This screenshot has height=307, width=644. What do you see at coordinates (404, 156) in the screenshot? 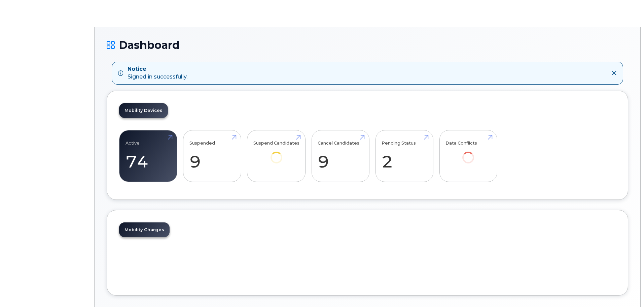
I see `a: Pending Status 2` at bounding box center [404, 156].